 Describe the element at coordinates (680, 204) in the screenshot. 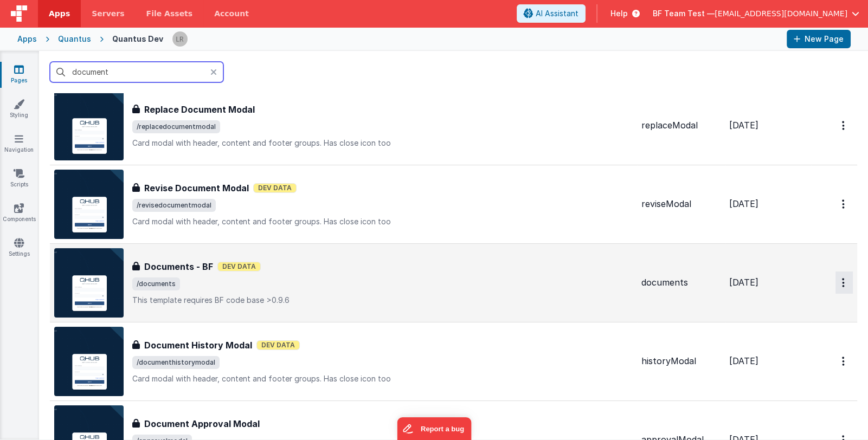

I see `div: reviseModal` at that location.